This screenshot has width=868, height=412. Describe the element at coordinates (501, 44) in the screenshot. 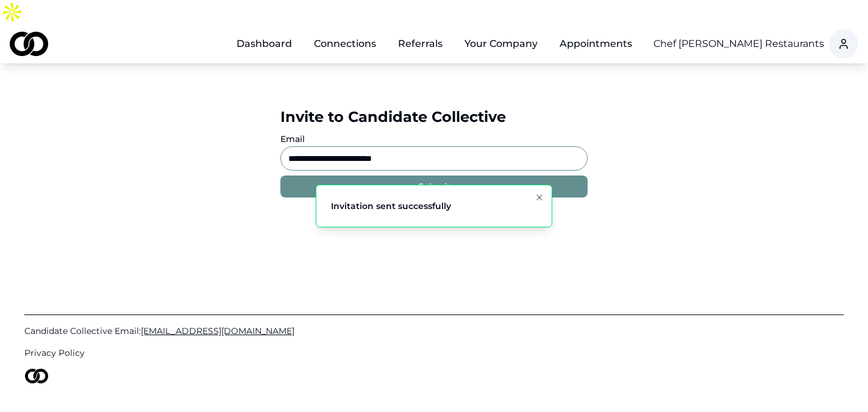

I see `button: Your Company` at that location.